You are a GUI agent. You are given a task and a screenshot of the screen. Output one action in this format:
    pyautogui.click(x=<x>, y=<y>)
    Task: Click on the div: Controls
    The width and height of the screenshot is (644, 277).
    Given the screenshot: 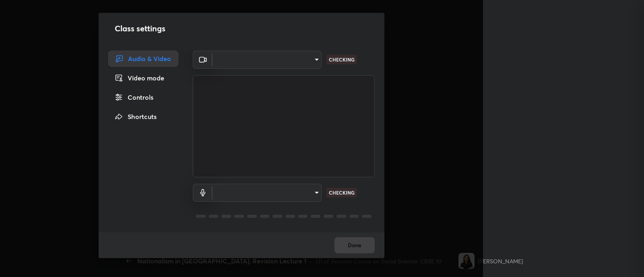 What is the action you would take?
    pyautogui.click(x=143, y=97)
    